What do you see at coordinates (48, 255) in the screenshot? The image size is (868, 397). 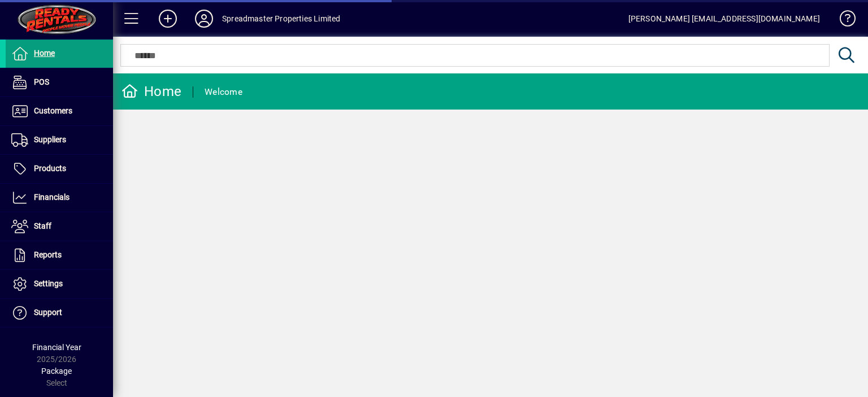 I see `span: Reports` at bounding box center [48, 255].